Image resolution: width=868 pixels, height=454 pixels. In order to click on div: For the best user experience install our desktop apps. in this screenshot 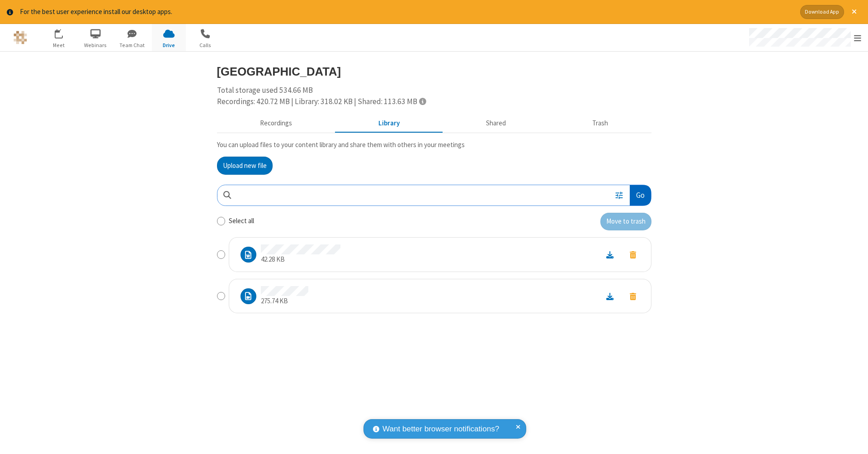, I will do `click(407, 11)`.